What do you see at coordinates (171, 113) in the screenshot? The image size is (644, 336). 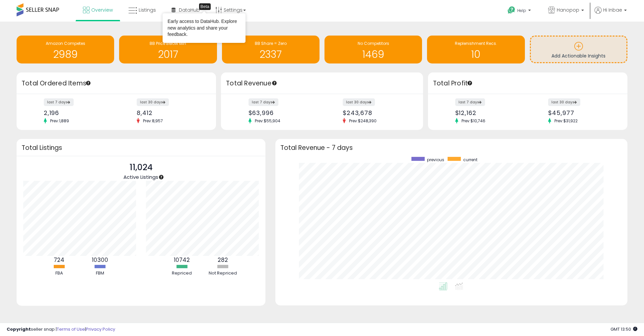 I see `div: 8,412` at bounding box center [171, 113].